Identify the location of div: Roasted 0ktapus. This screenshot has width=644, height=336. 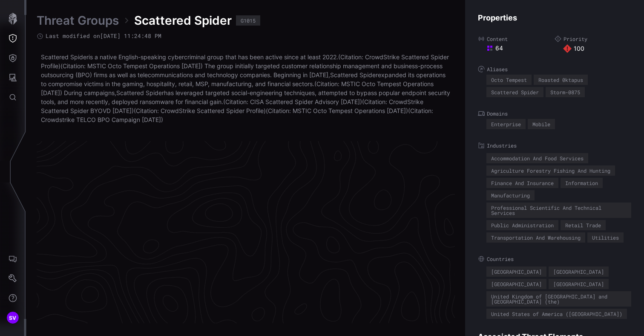
(561, 80).